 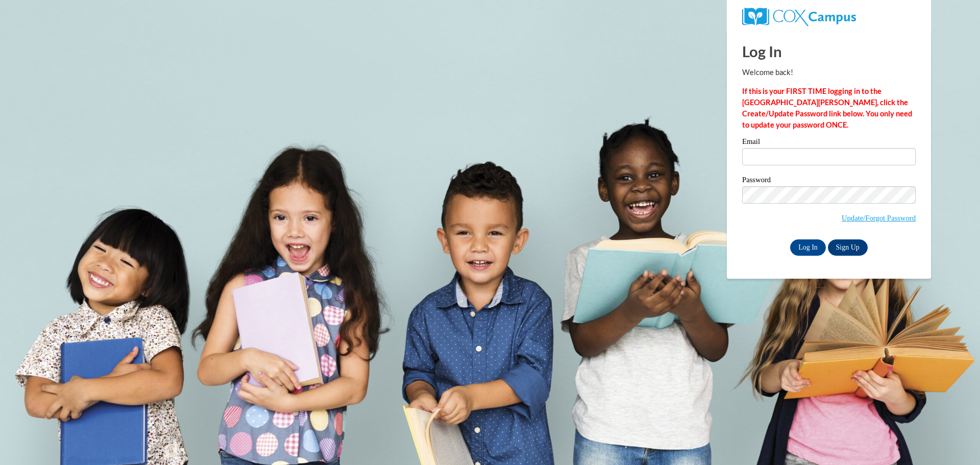 I want to click on img: COX Campus, so click(x=798, y=17).